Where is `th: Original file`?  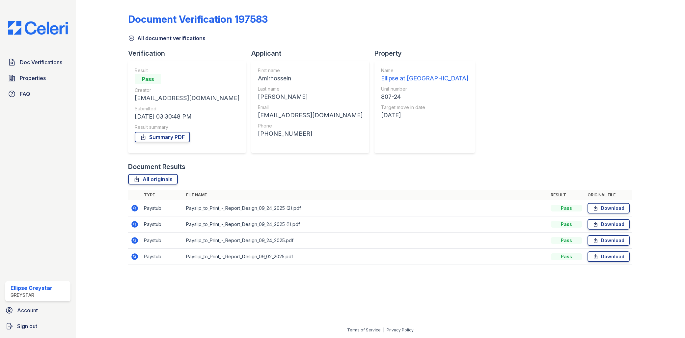 th: Original file is located at coordinates (608, 195).